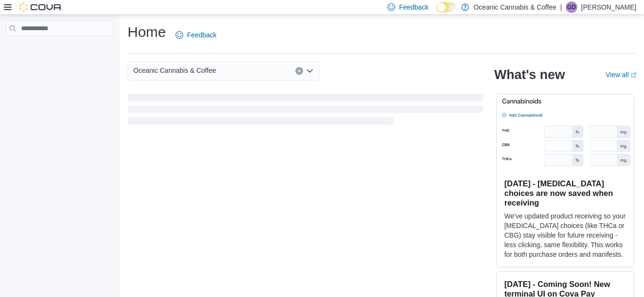 Image resolution: width=644 pixels, height=297 pixels. I want to click on svg: External link, so click(633, 75).